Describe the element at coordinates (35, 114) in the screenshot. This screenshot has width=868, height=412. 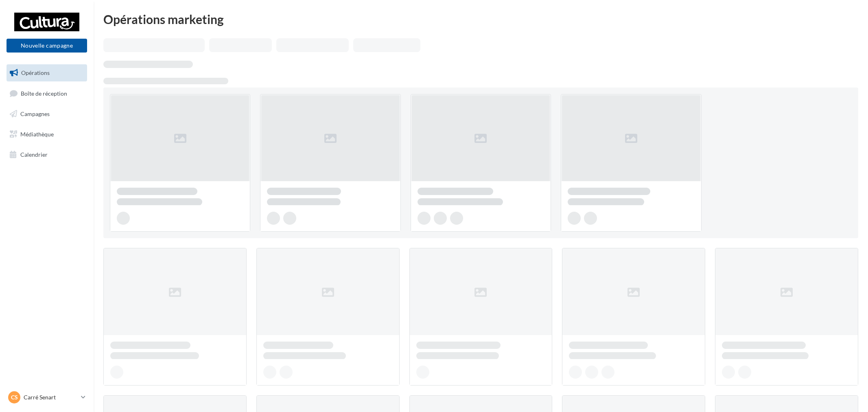
I see `span: Campagnes` at that location.